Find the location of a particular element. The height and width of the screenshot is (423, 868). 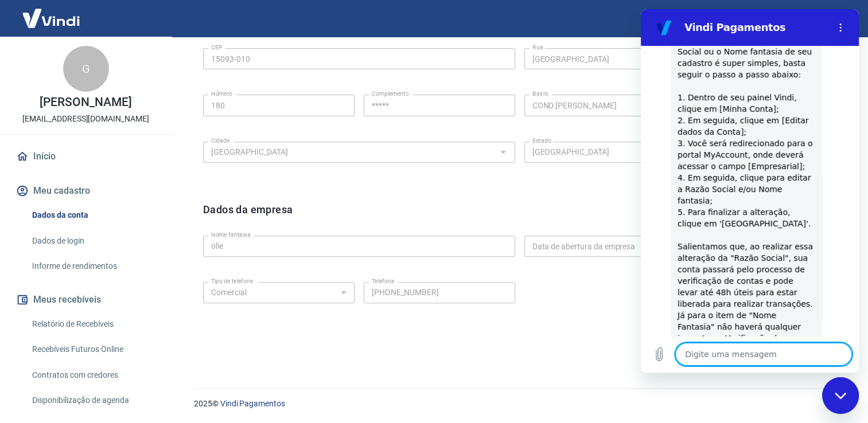

input: Digite aqui algumas palavras para buscar a cidade is located at coordinates (349, 152).